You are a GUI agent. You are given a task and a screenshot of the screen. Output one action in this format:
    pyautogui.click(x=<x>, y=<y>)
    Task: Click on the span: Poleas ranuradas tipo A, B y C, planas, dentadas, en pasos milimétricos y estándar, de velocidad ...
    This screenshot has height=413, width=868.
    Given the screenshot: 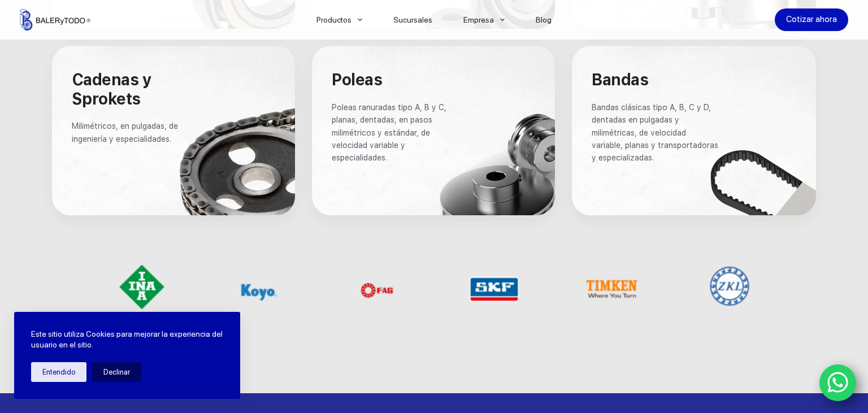 What is the action you would take?
    pyautogui.click(x=390, y=133)
    